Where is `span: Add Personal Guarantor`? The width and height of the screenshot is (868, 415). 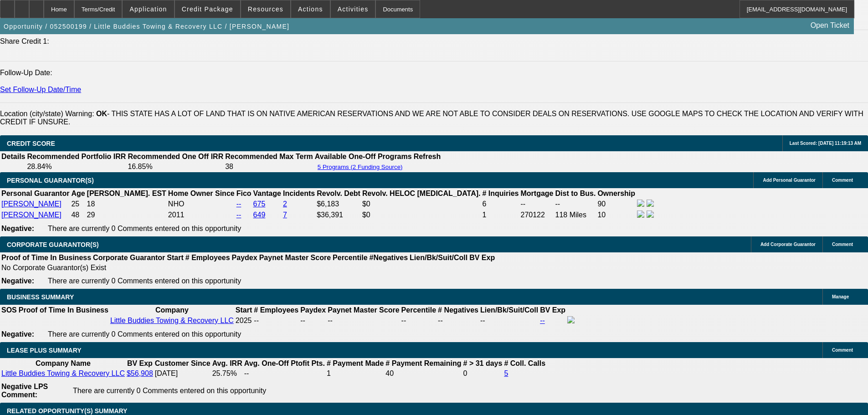 span: Add Personal Guarantor is located at coordinates (789, 180).